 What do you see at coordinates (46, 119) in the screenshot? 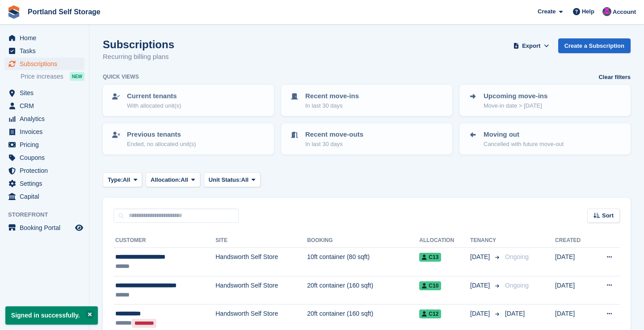
I see `span: Analytics` at bounding box center [46, 119].